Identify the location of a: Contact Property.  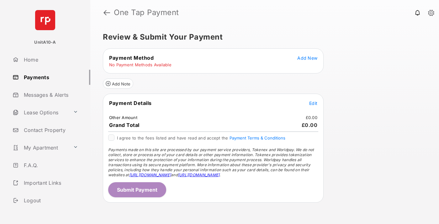
(50, 130).